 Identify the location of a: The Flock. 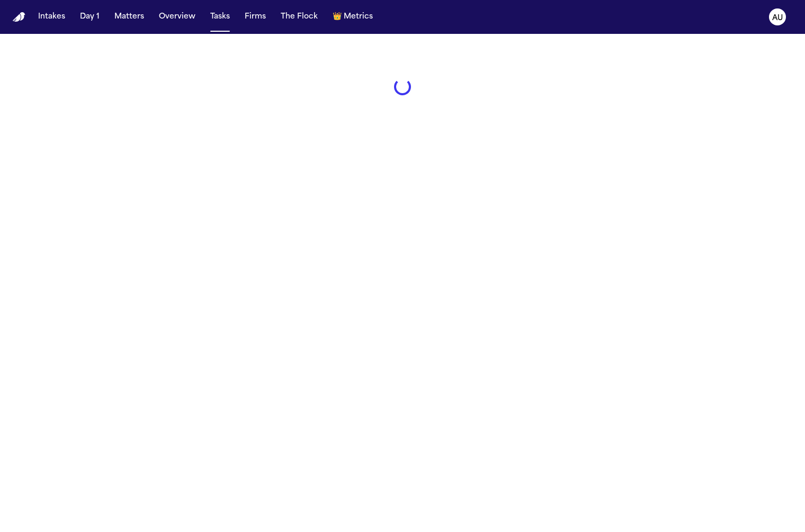
(299, 17).